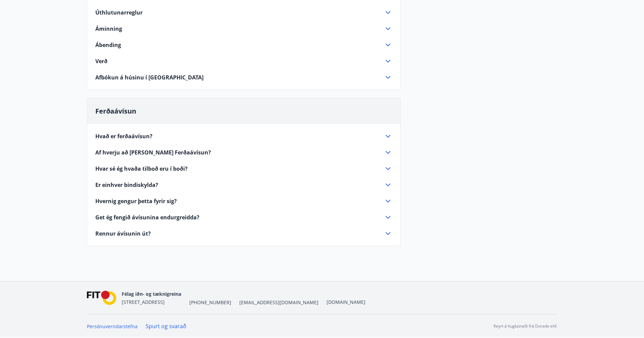 This screenshot has height=338, width=644. Describe the element at coordinates (102, 298) in the screenshot. I see `img: FPQVkF9lTnNbbaRSFyT17YYeljoOGk5m51IhT0bO.png` at that location.